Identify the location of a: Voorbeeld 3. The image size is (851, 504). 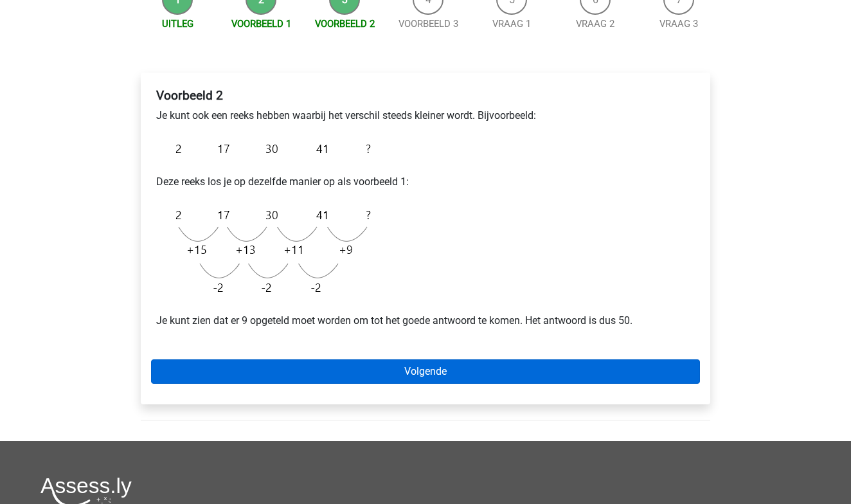
(428, 24).